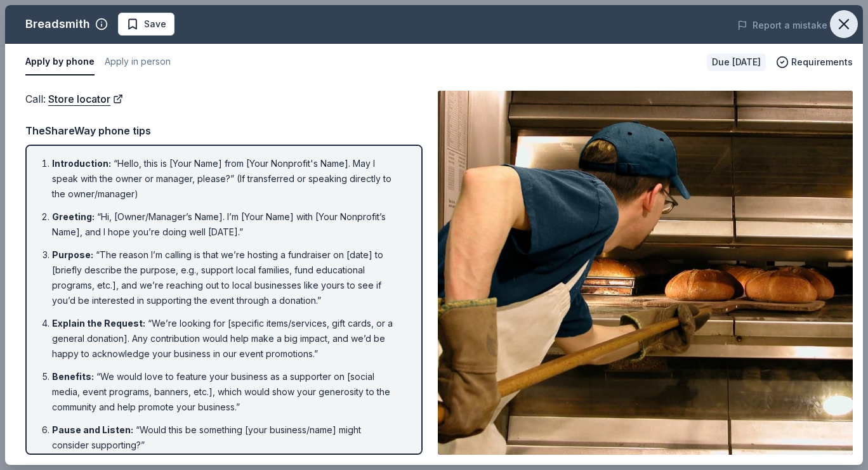  What do you see at coordinates (228, 225) in the screenshot?
I see `li: “Hi, [Owner/Manager’s Name]. I’m [Your Name] with [Your Nonprofit’s Name], and I hope you’re doin...` at bounding box center [228, 225].